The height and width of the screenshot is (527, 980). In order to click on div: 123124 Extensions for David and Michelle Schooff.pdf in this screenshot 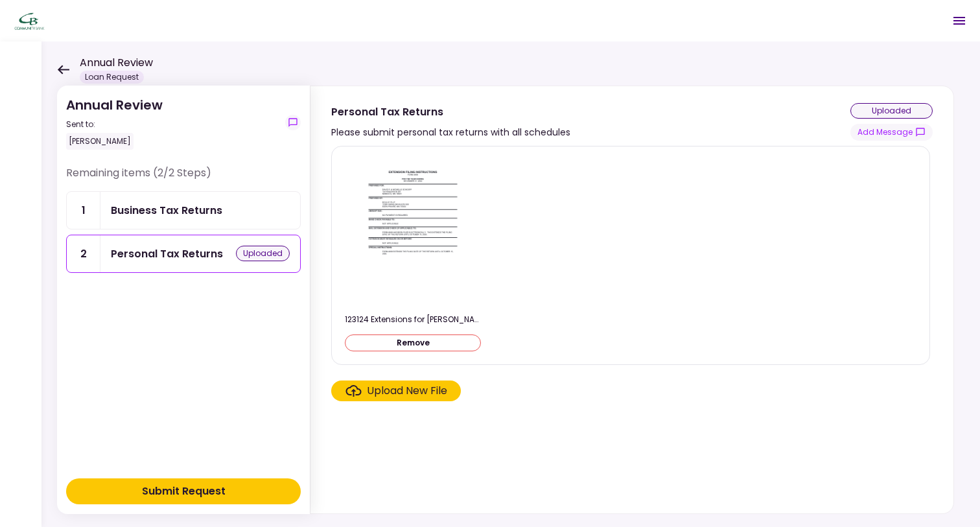, I will do `click(412, 320)`.